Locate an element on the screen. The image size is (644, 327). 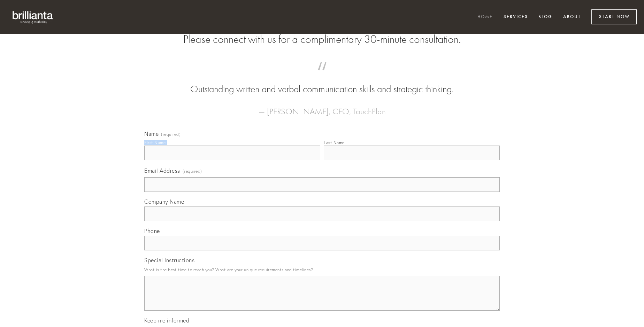
span: Email Address is located at coordinates (162, 171).